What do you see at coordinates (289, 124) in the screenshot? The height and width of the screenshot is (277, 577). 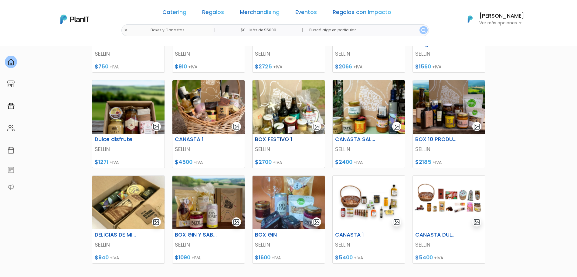 I see `a: gallery-light BOX FESTIVO 1 SELLIN $2700 +IVA` at bounding box center [289, 124].